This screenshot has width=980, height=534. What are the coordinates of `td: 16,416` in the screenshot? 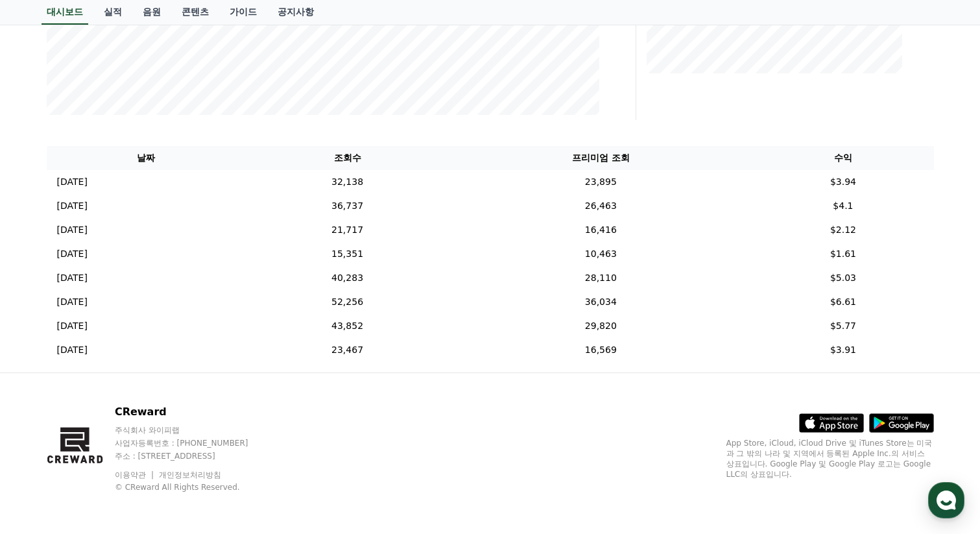 It's located at (601, 230).